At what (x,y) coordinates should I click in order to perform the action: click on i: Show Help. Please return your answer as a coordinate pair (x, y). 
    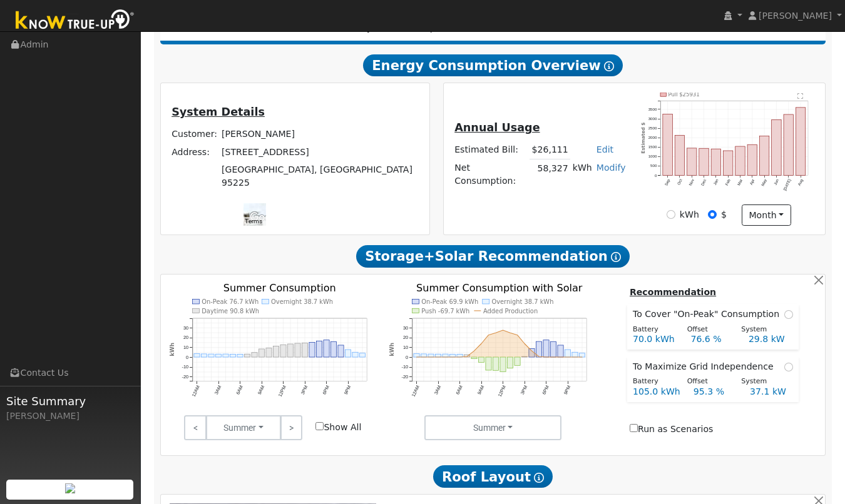
    Looking at the image, I should click on (616, 257).